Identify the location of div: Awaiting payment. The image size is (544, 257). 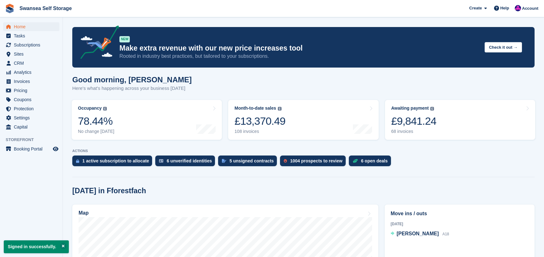
(410, 108).